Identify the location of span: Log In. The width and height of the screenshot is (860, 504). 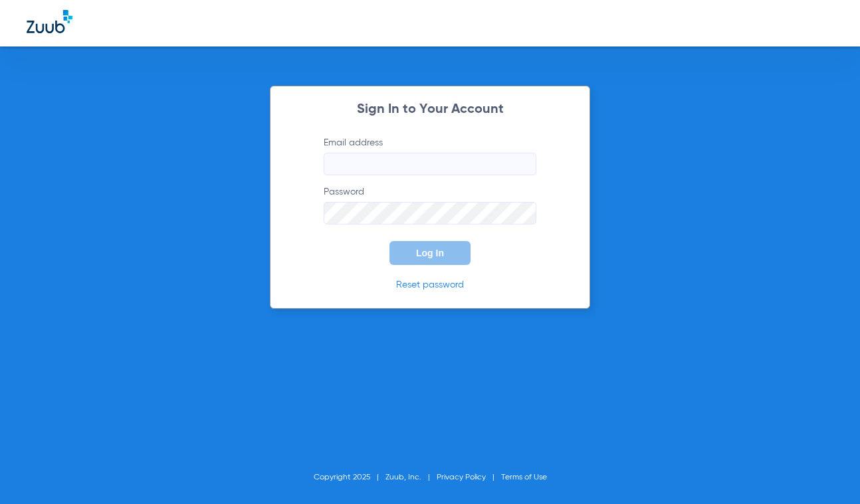
(430, 253).